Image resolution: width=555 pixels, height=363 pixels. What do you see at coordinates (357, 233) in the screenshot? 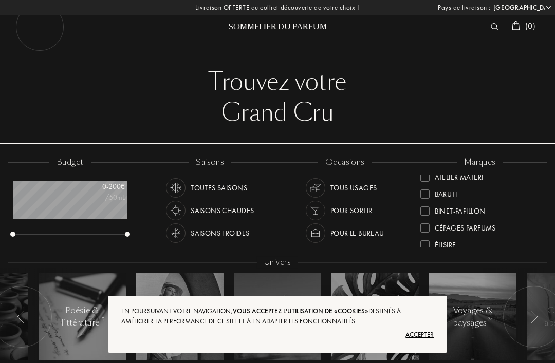
I see `div: Pour le bureau` at bounding box center [357, 233].